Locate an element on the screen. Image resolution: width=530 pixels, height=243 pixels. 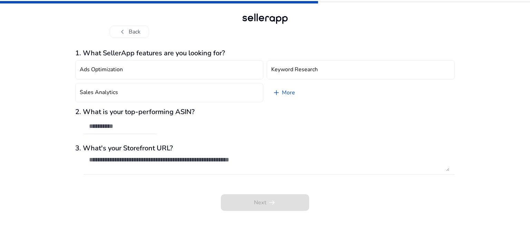
button: Keyword Research is located at coordinates (361, 70).